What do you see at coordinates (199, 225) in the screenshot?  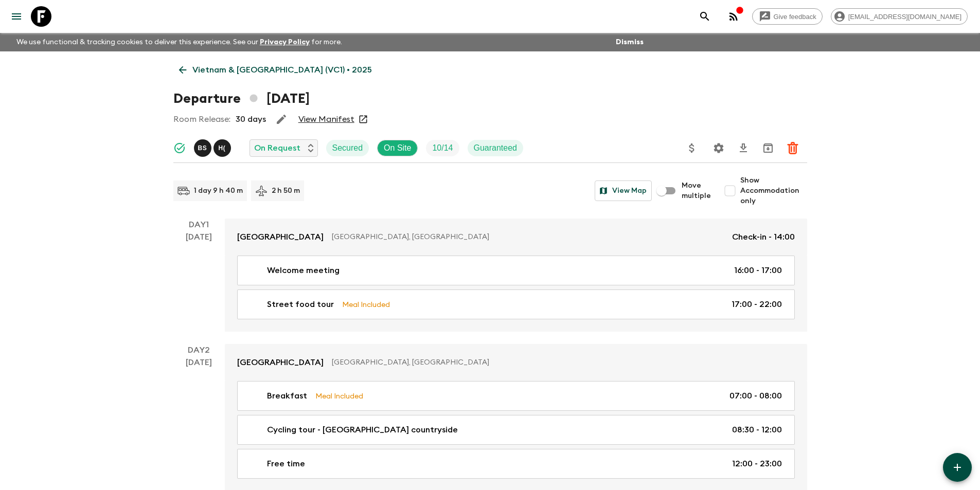 I see `p: Day 1` at bounding box center [199, 225].